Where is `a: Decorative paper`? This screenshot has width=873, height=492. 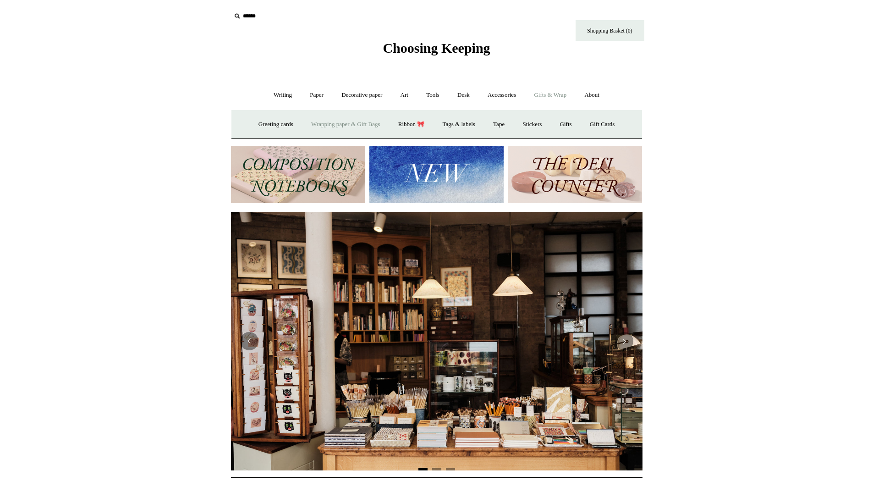 a: Decorative paper is located at coordinates (362, 95).